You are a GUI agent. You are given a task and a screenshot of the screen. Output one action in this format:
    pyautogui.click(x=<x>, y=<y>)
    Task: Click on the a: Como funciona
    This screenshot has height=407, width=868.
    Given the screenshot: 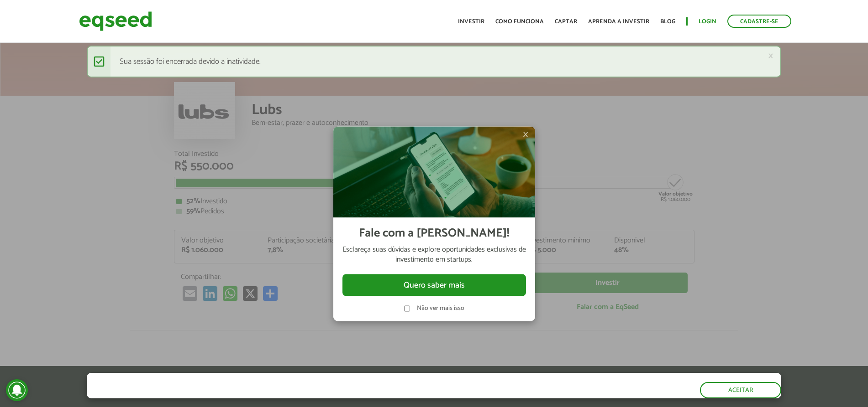 What is the action you would take?
    pyautogui.click(x=519, y=22)
    